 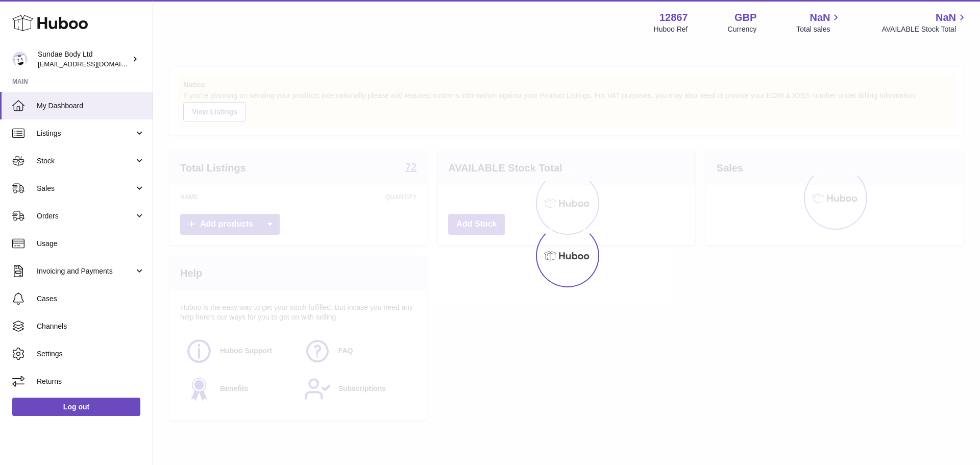 What do you see at coordinates (20, 59) in the screenshot?
I see `img: internalAdmin-12867@internal.huboo.com` at bounding box center [20, 59].